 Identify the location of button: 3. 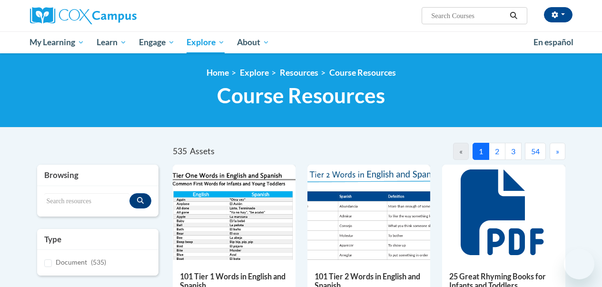
(513, 151).